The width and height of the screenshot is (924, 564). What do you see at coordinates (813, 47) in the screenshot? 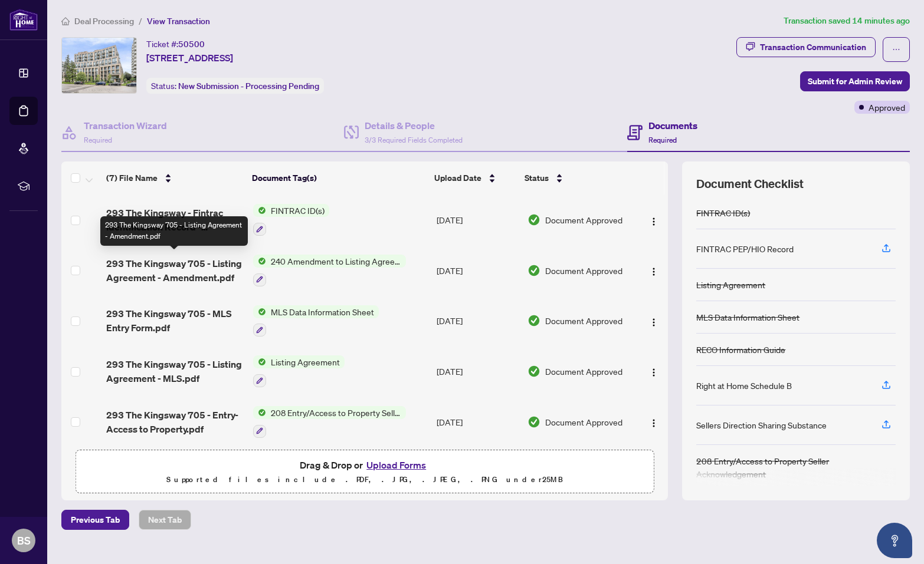
I see `div: Transaction Communication` at bounding box center [813, 47].